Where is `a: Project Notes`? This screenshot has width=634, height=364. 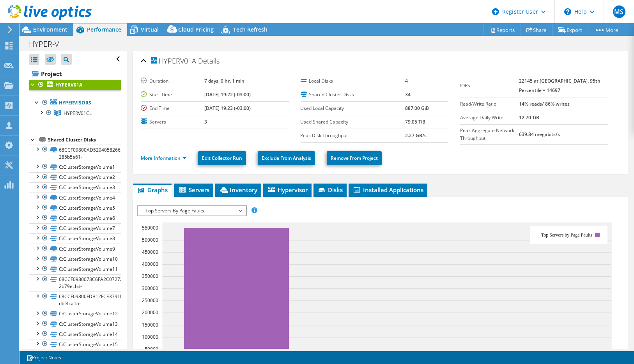 a: Project Notes is located at coordinates (43, 357).